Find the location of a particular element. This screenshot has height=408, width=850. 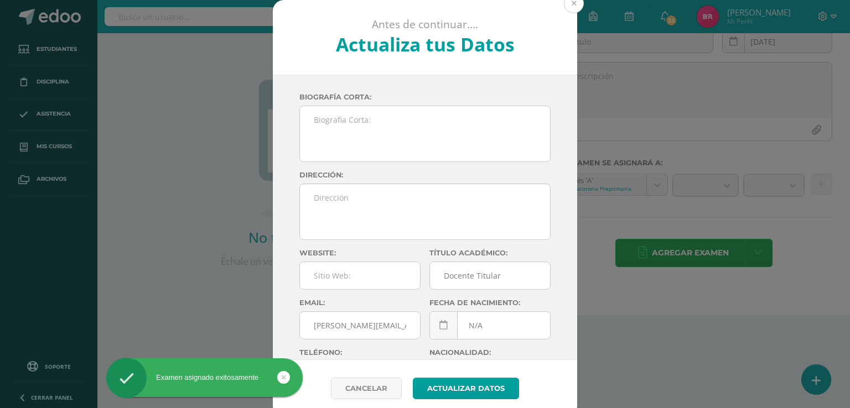

p: Antes de continuar.... is located at coordinates (425, 24).